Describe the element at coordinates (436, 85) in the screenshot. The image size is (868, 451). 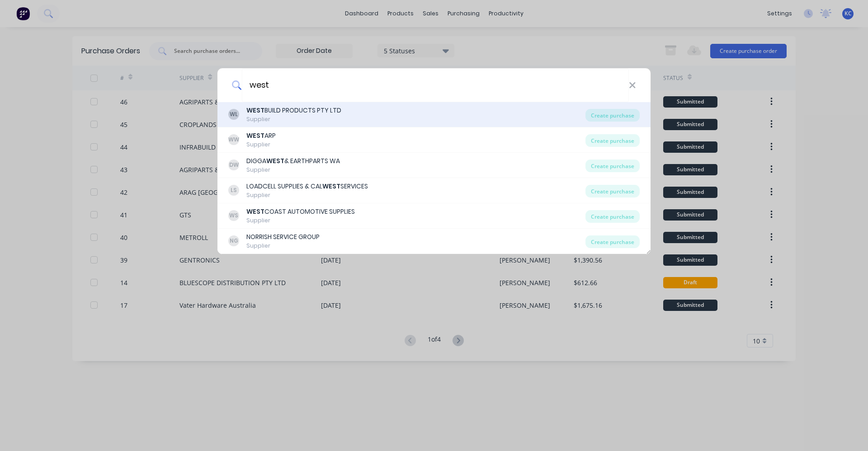
I see `input: Enter a supplier name to create a new order...` at that location.